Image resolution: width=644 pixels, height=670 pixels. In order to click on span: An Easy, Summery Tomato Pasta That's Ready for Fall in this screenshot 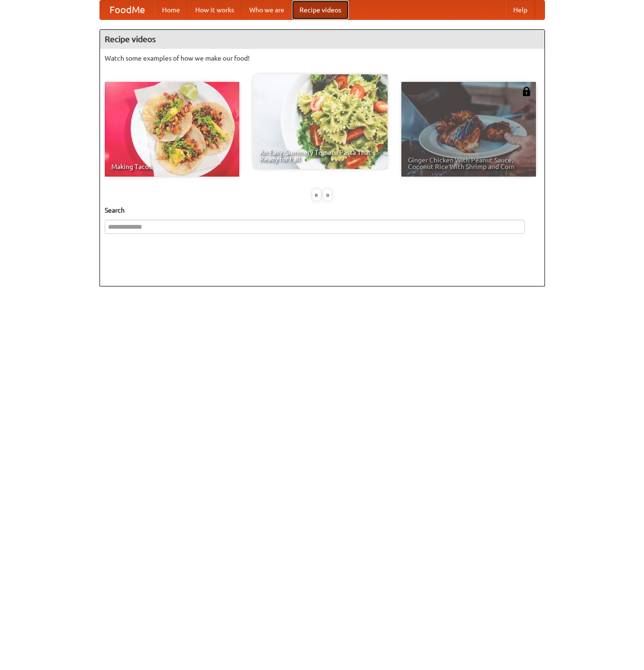, I will do `click(320, 156)`.